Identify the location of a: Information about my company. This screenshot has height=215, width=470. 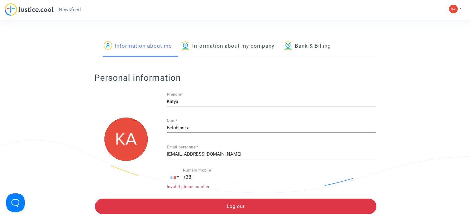
(228, 46).